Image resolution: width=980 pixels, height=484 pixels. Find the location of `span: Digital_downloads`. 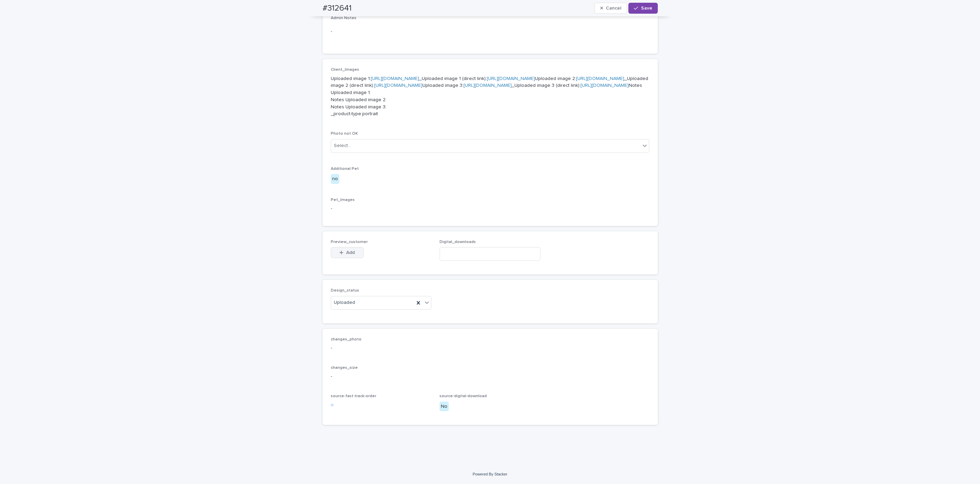

span: Digital_downloads is located at coordinates (458, 242).